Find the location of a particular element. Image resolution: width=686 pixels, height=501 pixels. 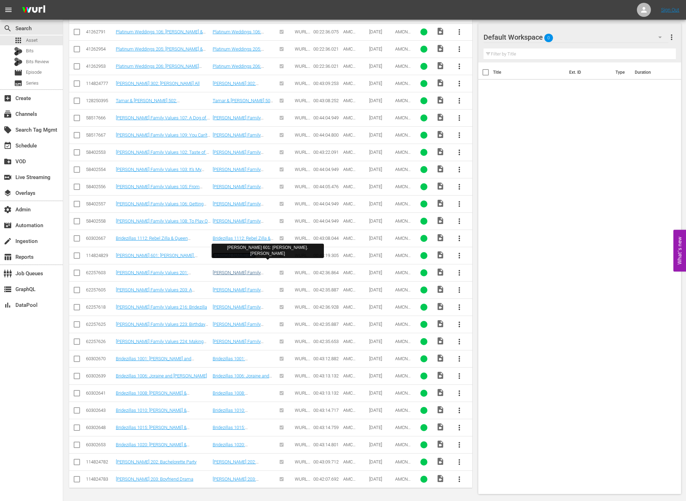

div: Bits Review is located at coordinates (18, 62).